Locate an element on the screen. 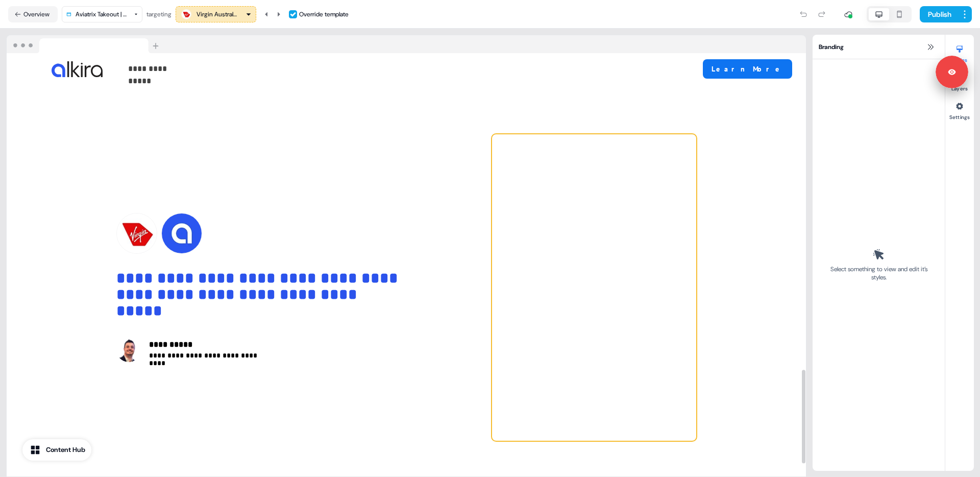  div: Virgin Australia is located at coordinates (217, 14).